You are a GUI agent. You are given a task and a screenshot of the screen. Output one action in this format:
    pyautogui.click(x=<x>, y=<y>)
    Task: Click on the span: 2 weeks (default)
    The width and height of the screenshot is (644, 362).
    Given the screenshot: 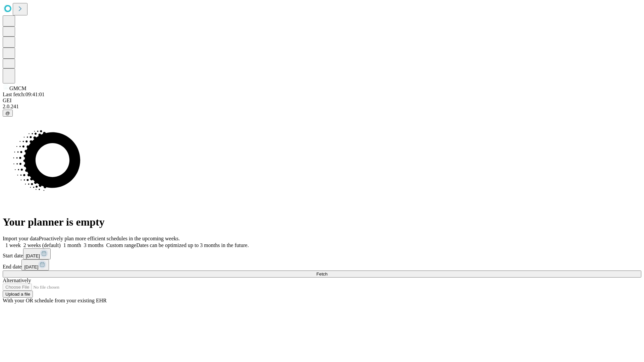 What is the action you would take?
    pyautogui.click(x=42, y=245)
    